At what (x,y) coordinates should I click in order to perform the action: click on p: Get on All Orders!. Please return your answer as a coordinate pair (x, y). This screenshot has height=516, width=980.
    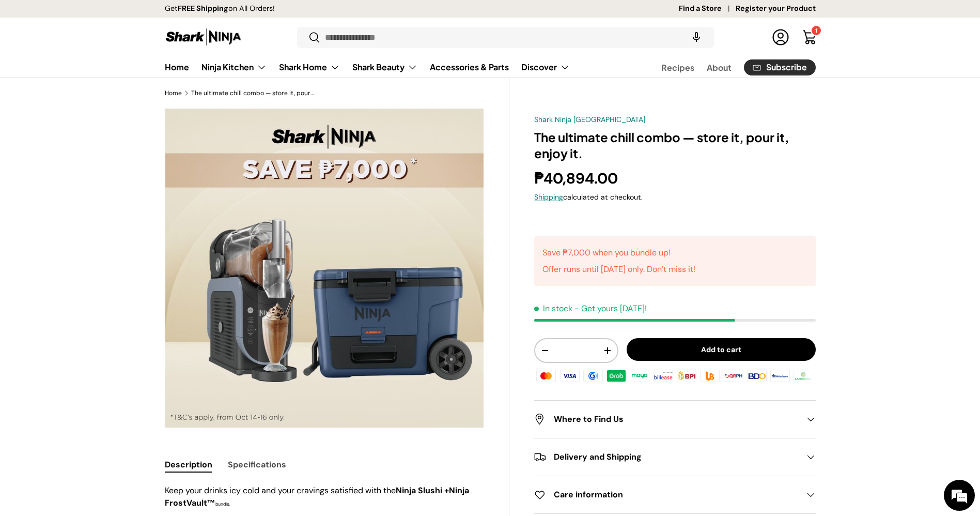
    Looking at the image, I should click on (220, 9).